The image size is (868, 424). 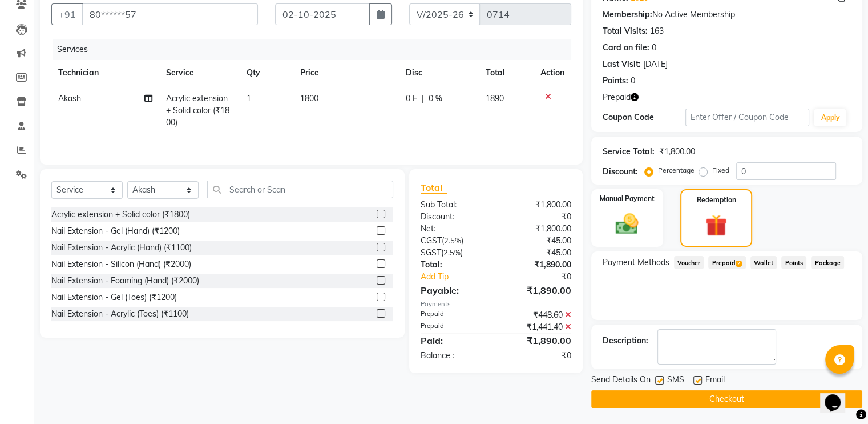 What do you see at coordinates (125, 280) in the screenshot?
I see `div: Nail Extension - Foaming (Hand) (₹2000)` at bounding box center [125, 280].